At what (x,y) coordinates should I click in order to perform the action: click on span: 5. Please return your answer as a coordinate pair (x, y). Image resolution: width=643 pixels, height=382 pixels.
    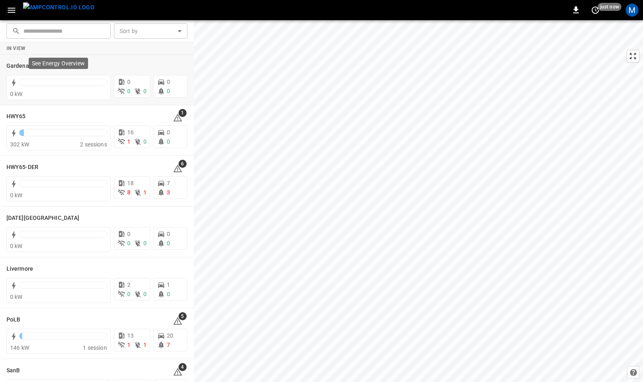
    Looking at the image, I should click on (182, 316).